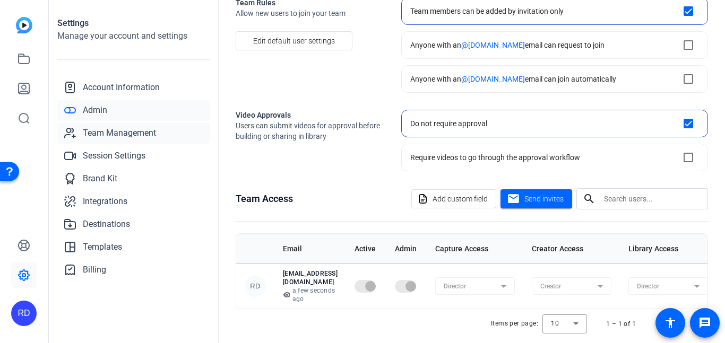  I want to click on h2: Video Approvals, so click(310, 115).